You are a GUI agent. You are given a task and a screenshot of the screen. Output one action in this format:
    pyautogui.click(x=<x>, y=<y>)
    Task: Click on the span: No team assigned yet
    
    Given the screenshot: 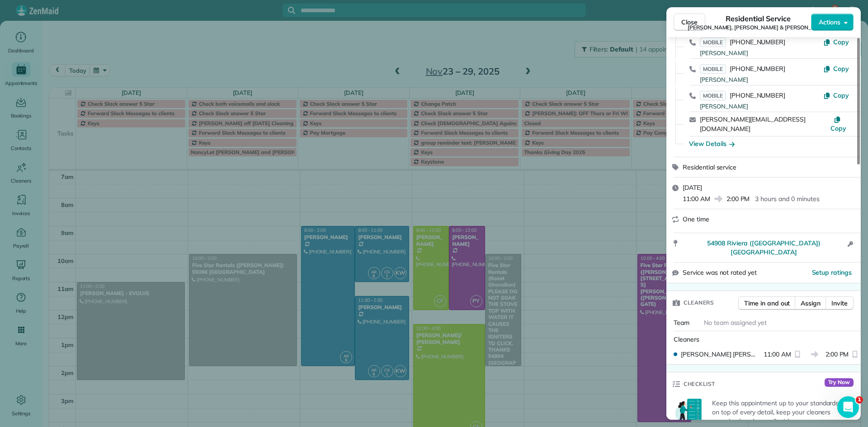 What is the action you would take?
    pyautogui.click(x=735, y=323)
    